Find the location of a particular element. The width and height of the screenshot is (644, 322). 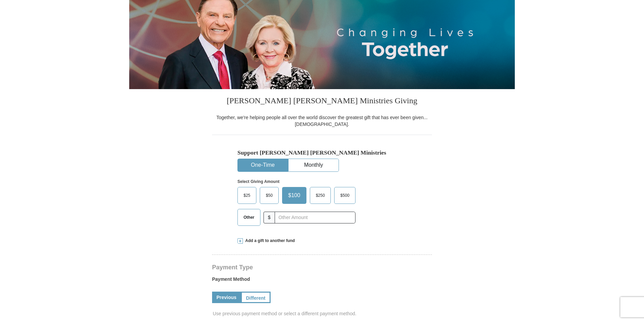

span: $50 is located at coordinates (269, 196).